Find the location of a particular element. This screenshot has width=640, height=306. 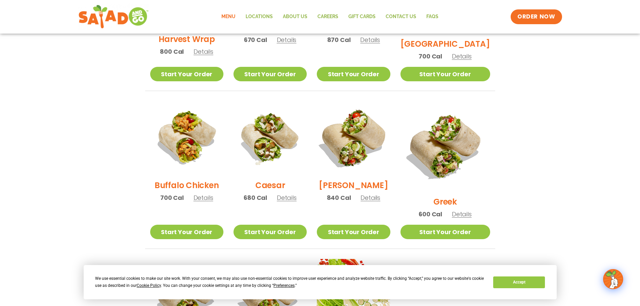

div: We use essential cookies to make our site work. With your consent, we may also use non-essential ... is located at coordinates (290, 282).